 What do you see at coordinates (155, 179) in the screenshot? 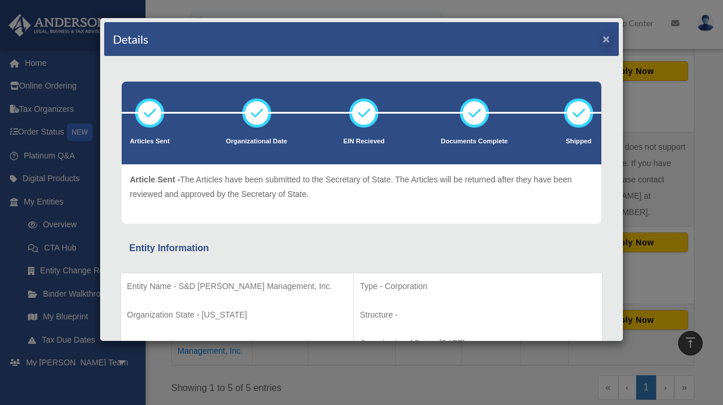
I see `span: Article Sent -` at bounding box center [155, 179].